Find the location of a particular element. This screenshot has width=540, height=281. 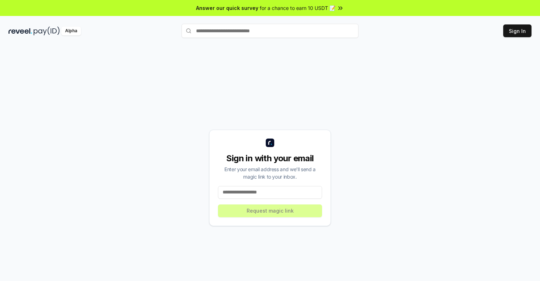

img: reveel_dark is located at coordinates (20, 31).